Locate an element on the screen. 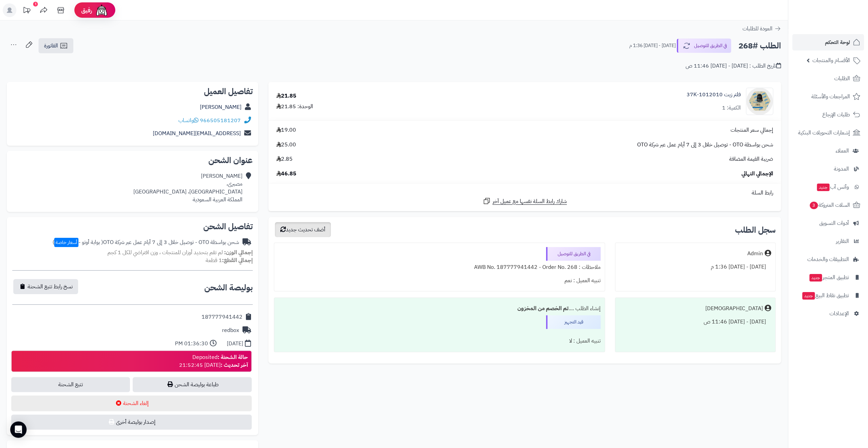 The image size is (868, 448). span: وآتس آب is located at coordinates (833, 187).